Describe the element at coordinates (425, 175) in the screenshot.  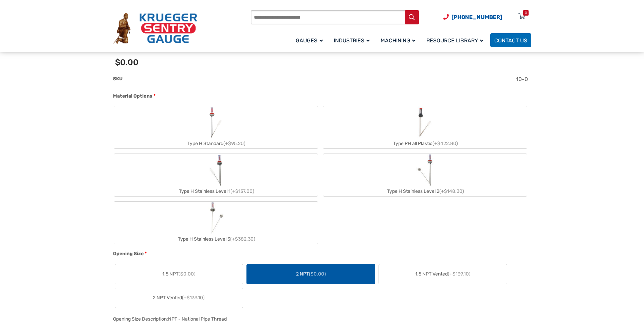
I see `label: Type H Stainless Level 2` at that location.